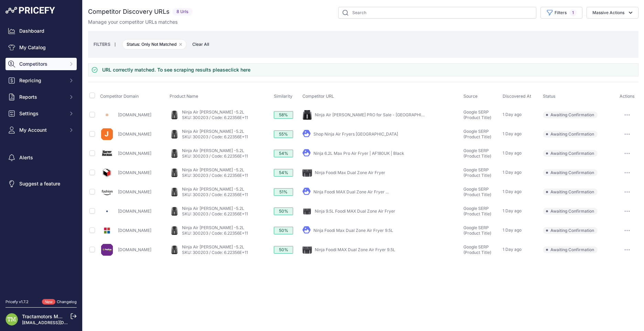 This screenshot has height=331, width=644. I want to click on a: Alerts, so click(41, 158).